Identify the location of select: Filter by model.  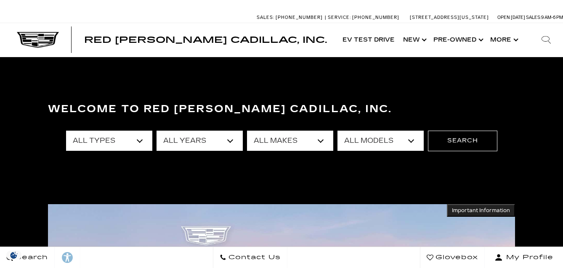
(380, 141).